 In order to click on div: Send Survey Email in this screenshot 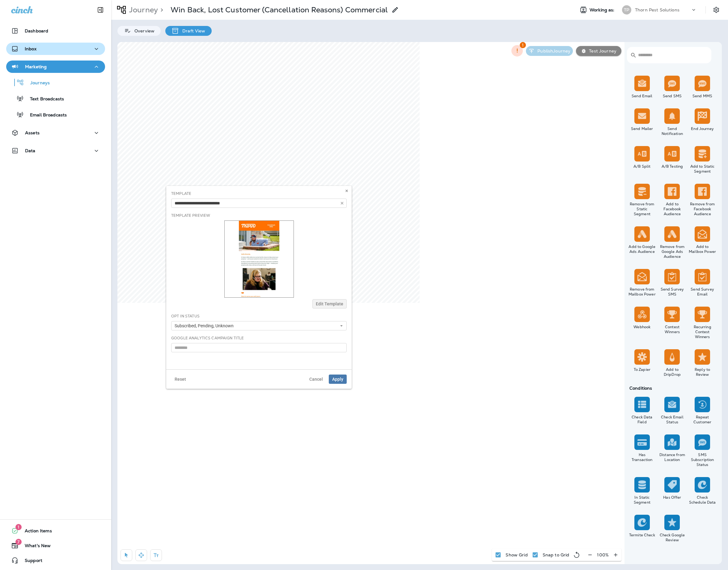, I will do `click(702, 292)`.